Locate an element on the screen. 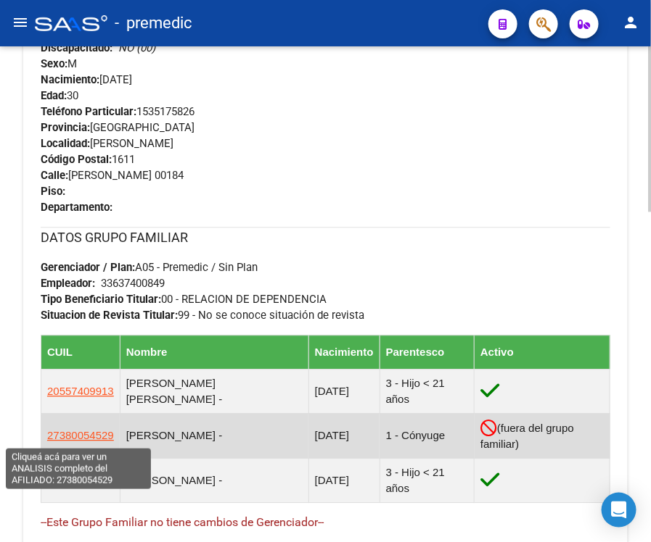  th: Activo is located at coordinates (542, 352).